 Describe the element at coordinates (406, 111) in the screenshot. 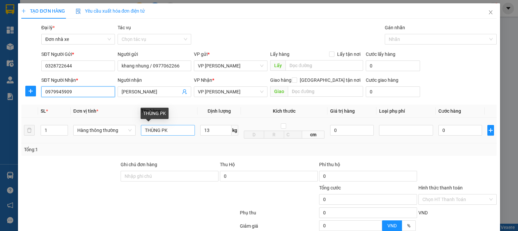

I see `th: Loại phụ phí` at that location.